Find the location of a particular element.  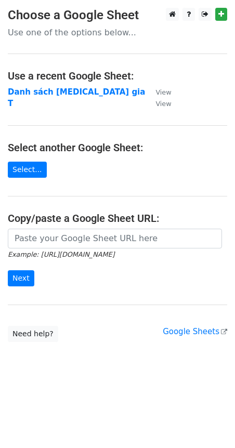

h4: Use a recent Google Sheet: is located at coordinates (117, 76).